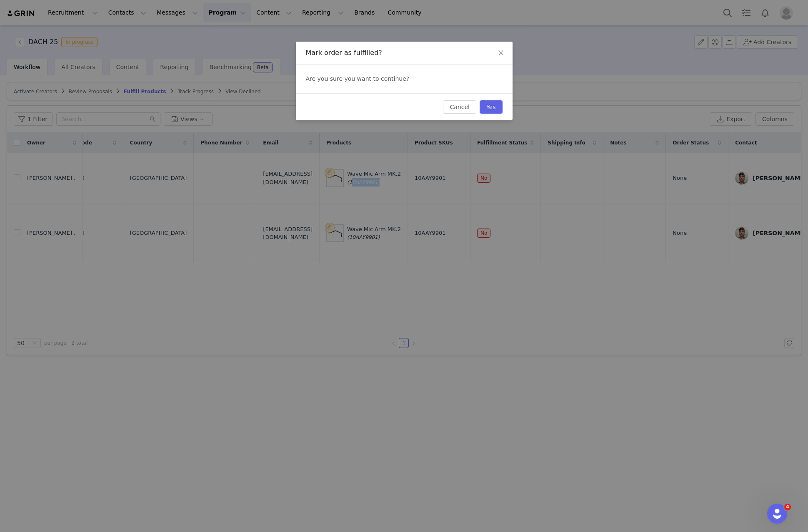  Describe the element at coordinates (491, 107) in the screenshot. I see `button: Yes` at that location.